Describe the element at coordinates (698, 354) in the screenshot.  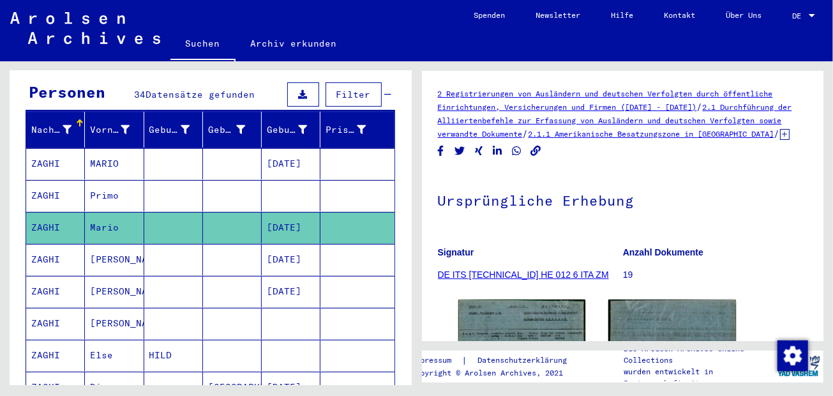
I see `p: Die Arolsen Archives Online-Collections` at that location.